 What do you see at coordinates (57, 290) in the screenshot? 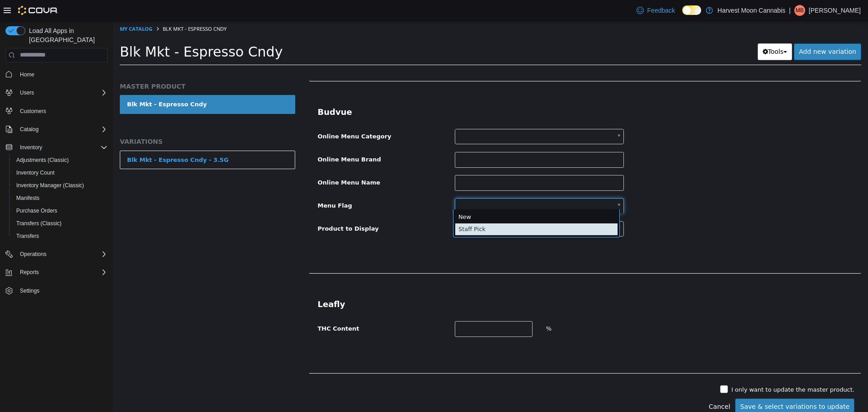
I see `button: Settings` at bounding box center [57, 290].